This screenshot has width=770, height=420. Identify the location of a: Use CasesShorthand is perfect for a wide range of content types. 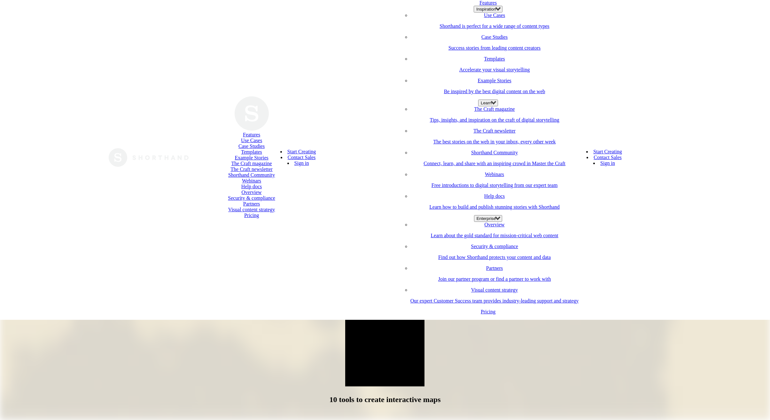
(495, 21).